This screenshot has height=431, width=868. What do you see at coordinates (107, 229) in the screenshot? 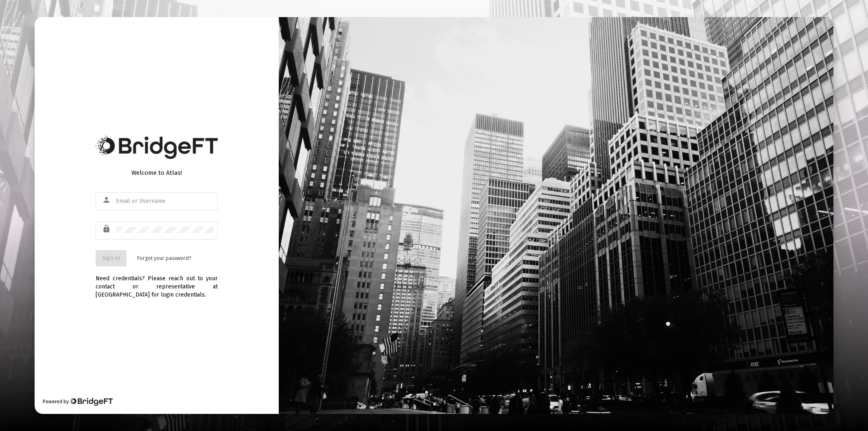
I see `mat-icon: lock` at bounding box center [107, 229].